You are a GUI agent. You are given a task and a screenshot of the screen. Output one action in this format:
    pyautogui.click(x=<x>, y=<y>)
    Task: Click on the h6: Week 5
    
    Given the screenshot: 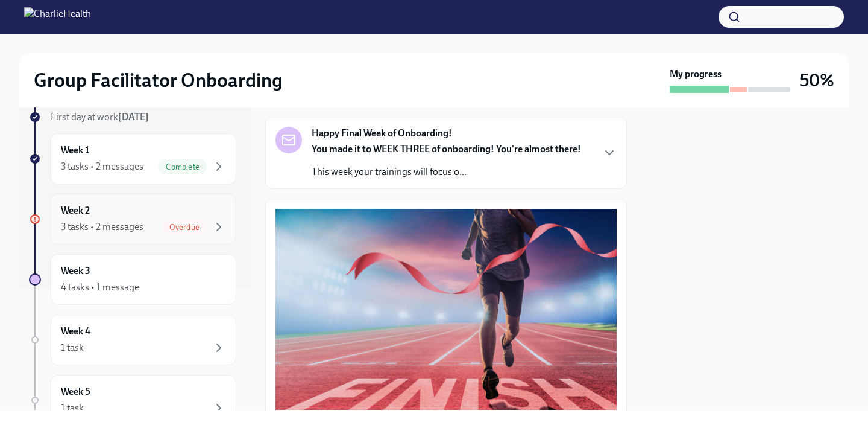 What is the action you would take?
    pyautogui.click(x=76, y=391)
    